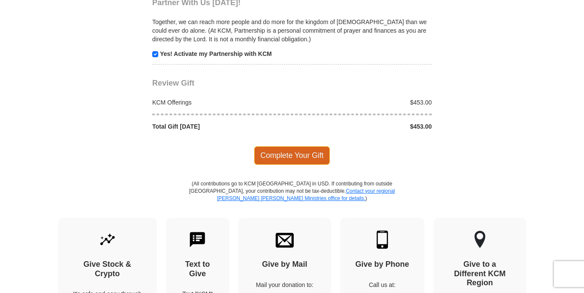  Describe the element at coordinates (173, 83) in the screenshot. I see `span: Review Gift` at that location.